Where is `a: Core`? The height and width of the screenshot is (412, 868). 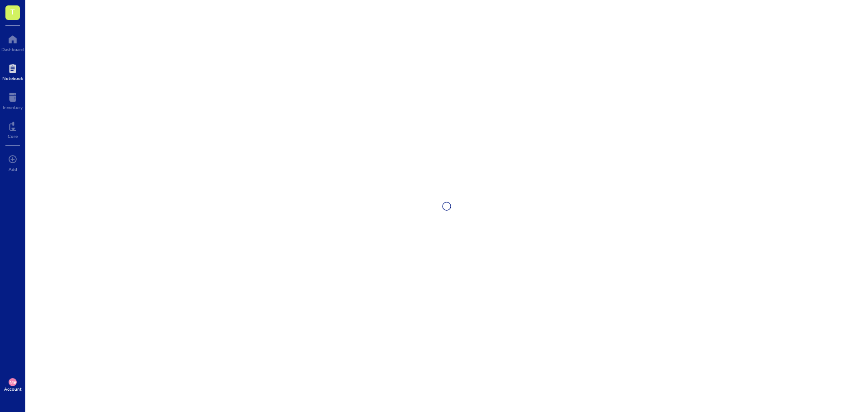 a: Core is located at coordinates (13, 129).